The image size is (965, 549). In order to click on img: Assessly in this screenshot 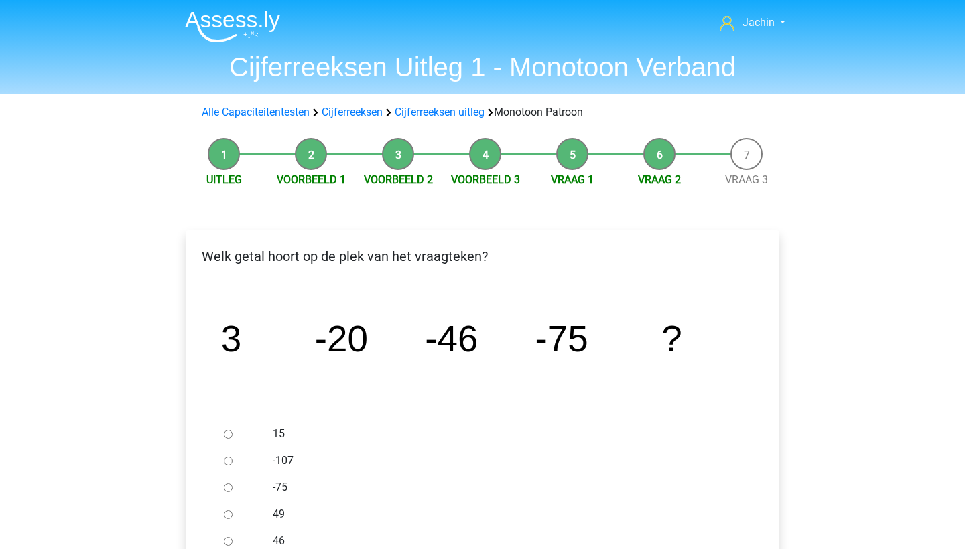, I will do `click(232, 26)`.